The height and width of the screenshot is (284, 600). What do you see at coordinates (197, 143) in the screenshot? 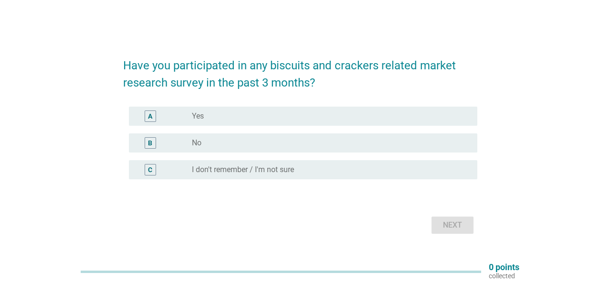
I see `label: No` at bounding box center [197, 143].